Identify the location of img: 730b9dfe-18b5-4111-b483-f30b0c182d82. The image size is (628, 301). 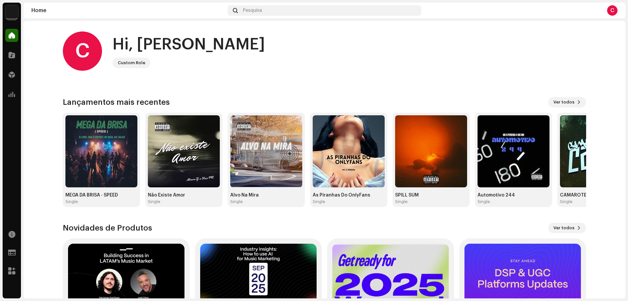
(12, 12).